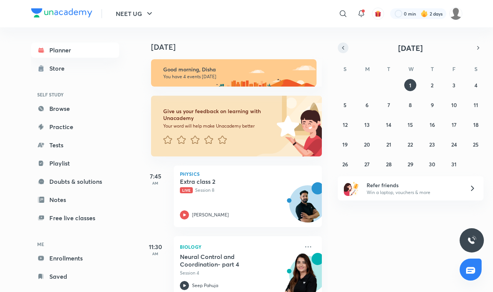  I want to click on button: October 24, 2025, so click(454, 144).